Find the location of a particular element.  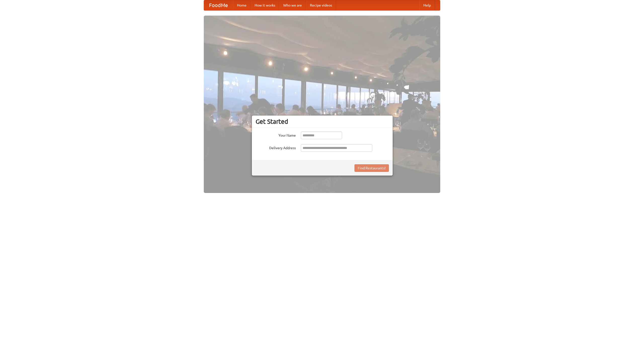

label: Delivery Address is located at coordinates (276, 148).